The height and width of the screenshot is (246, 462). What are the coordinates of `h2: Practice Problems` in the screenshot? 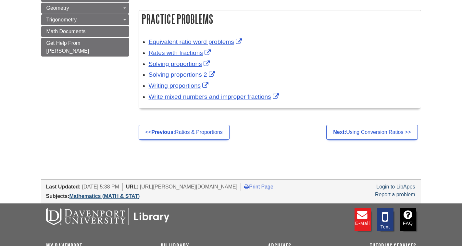 It's located at (280, 19).